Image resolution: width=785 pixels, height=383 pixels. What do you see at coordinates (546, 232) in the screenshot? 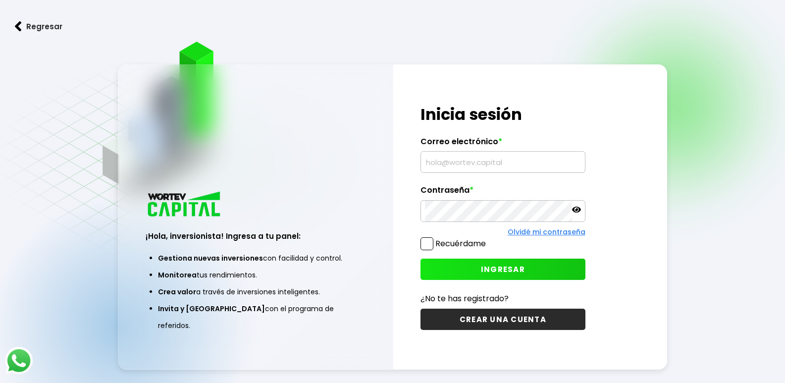
I see `a: Olvidé mi contraseña` at bounding box center [546, 232].